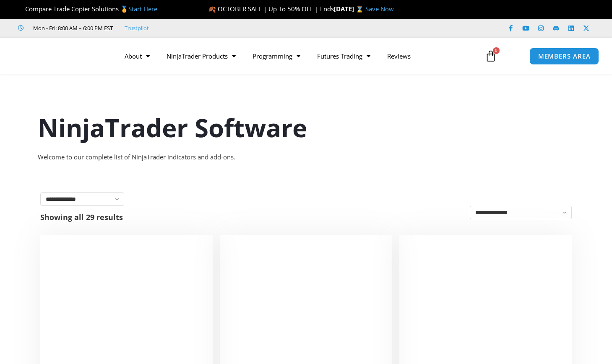  Describe the element at coordinates (137, 28) in the screenshot. I see `a: Trustpilot` at that location.